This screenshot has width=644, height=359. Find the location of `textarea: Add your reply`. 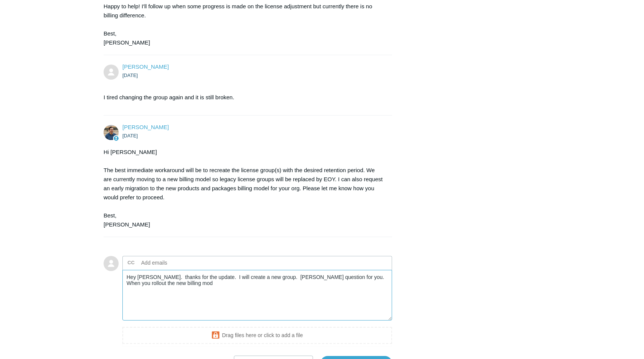

textarea: Add your reply is located at coordinates (257, 295).